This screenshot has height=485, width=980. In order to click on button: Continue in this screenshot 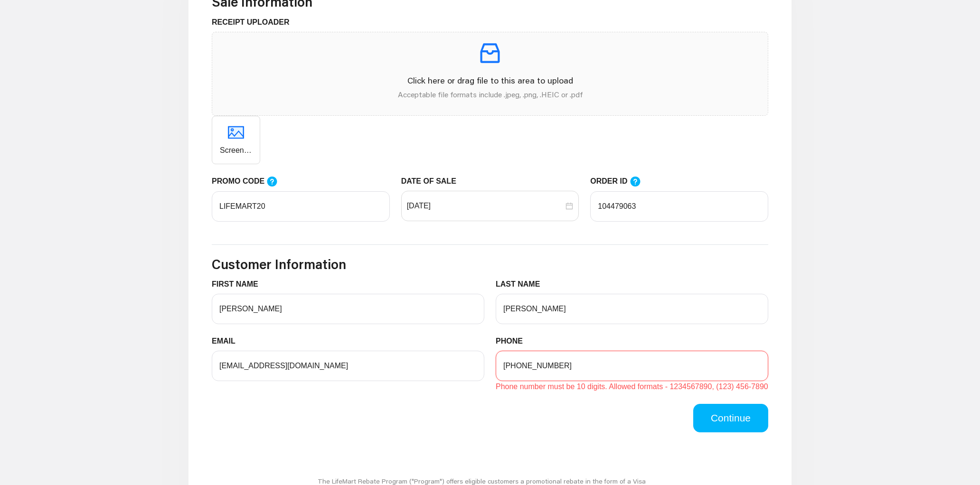, I will do `click(731, 419)`.